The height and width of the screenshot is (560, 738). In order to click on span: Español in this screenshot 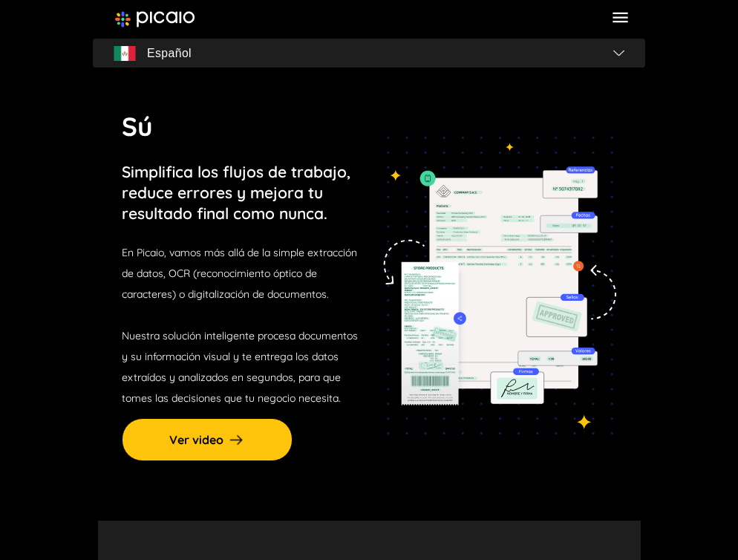, I will do `click(170, 54)`.